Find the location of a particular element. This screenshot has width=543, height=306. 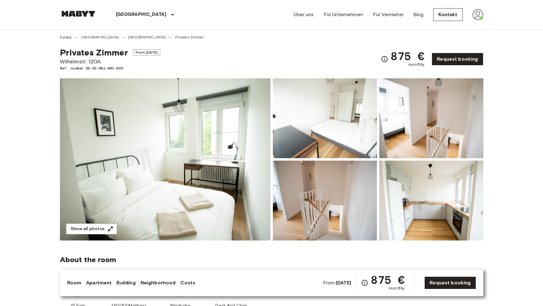

img: Habyt is located at coordinates (78, 14).